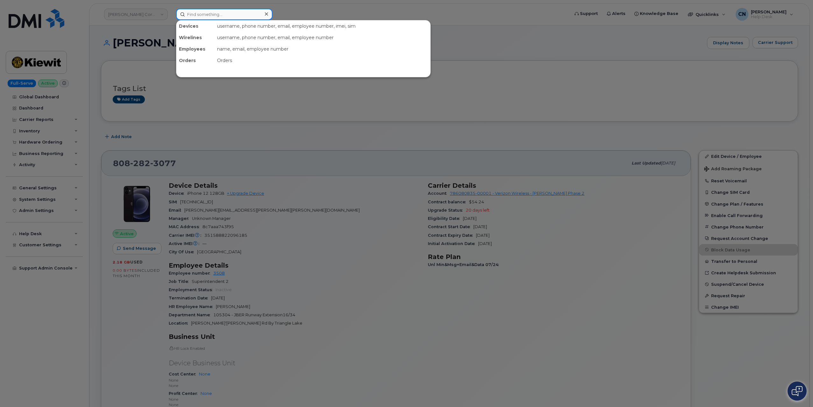  What do you see at coordinates (323, 49) in the screenshot?
I see `div: name, email, employee number` at bounding box center [323, 49].